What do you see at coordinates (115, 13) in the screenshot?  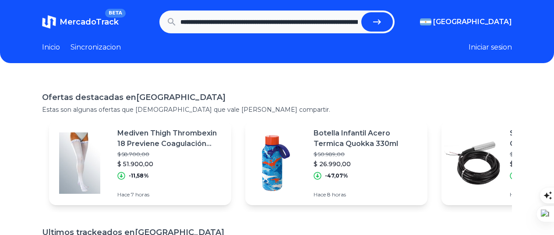 I see `span: BETA` at bounding box center [115, 13].